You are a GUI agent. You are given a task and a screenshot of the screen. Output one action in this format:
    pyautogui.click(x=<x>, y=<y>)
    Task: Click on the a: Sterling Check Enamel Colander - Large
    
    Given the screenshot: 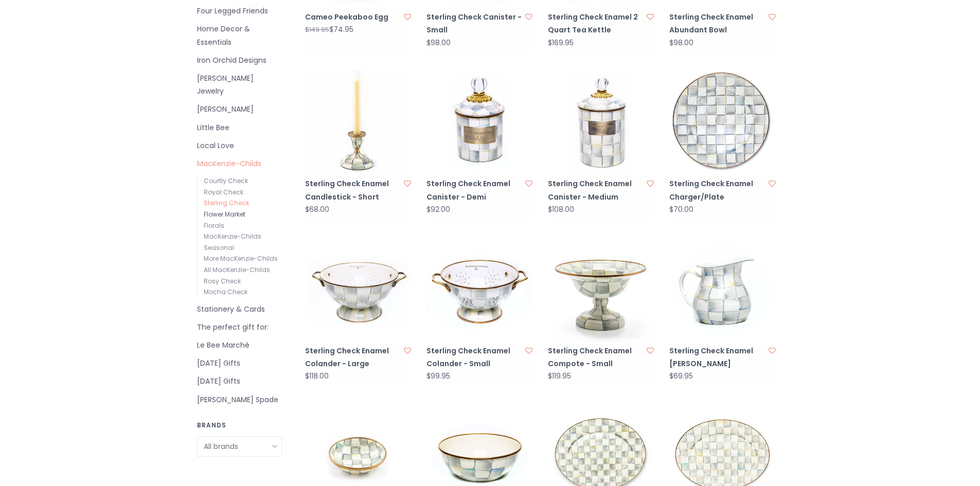 What is the action you would take?
    pyautogui.click(x=353, y=357)
    